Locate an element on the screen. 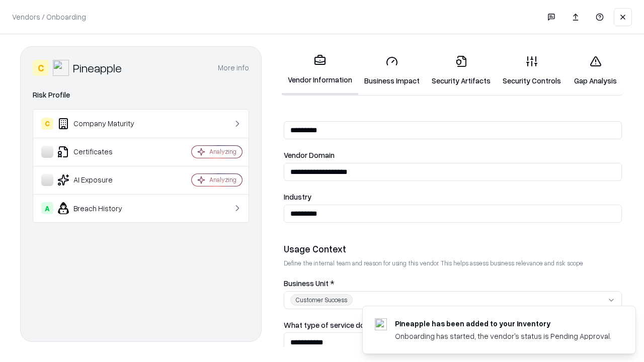  img: Pineapple is located at coordinates (61, 68).